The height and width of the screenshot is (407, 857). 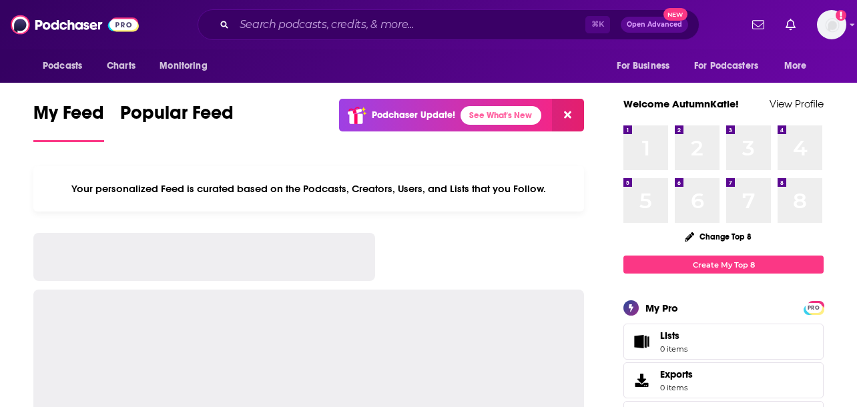 I want to click on a: Popular Feed, so click(x=177, y=122).